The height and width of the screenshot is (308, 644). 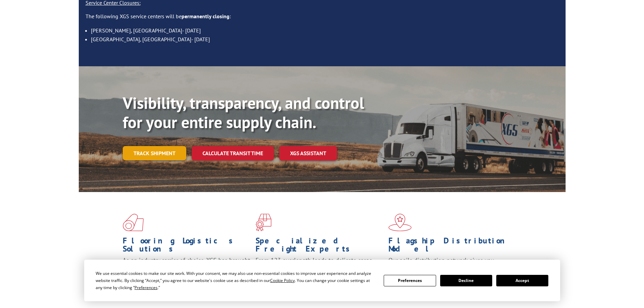 I want to click on p: From 123 overlength loads to delicate cargo, our experienced staff knows the best way to move you..., so click(x=319, y=271).